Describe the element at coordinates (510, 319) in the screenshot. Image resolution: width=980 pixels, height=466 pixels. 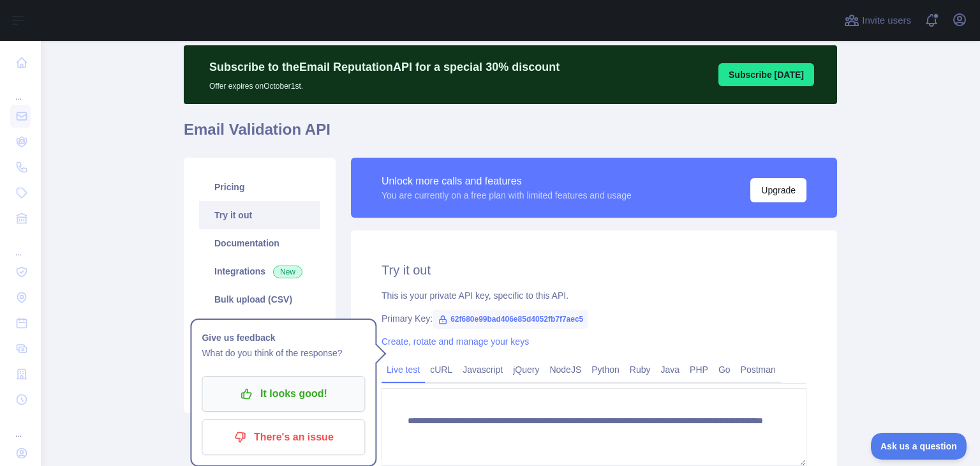
I see `span: 62f680e99bad406e85d4052fb7f7aec5` at that location.